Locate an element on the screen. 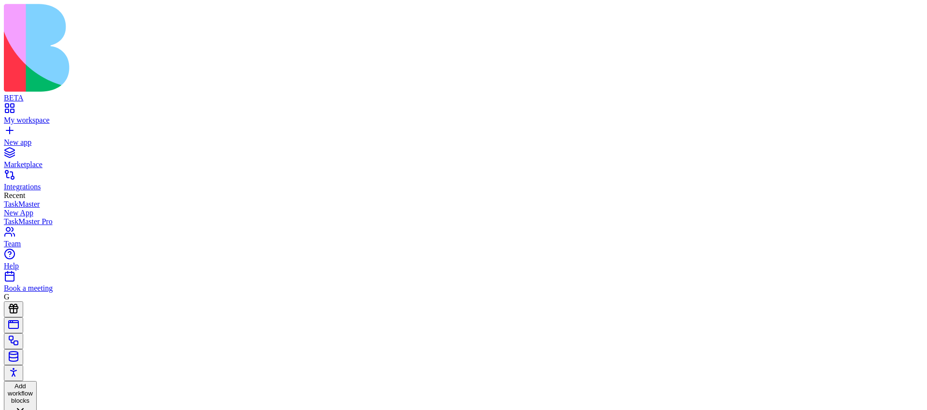 The width and height of the screenshot is (927, 410). a: Team is located at coordinates (464, 240).